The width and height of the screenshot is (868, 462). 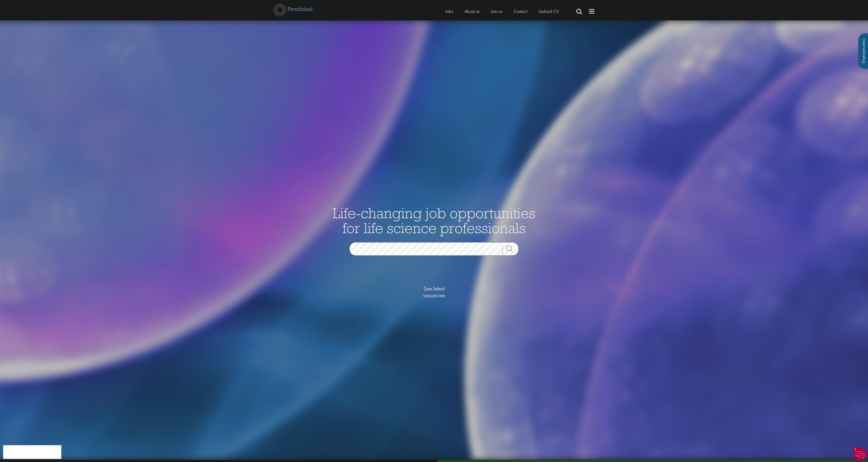 I want to click on a: See latestvacancies, so click(x=434, y=292).